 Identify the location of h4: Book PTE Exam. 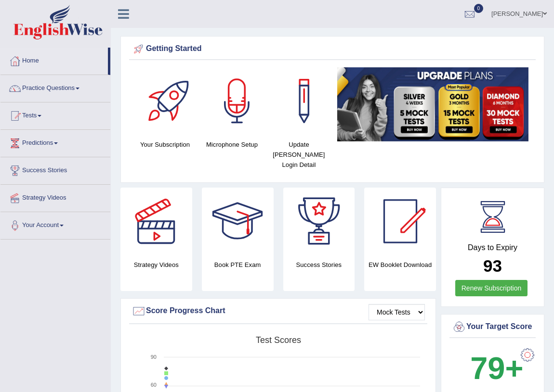
(238, 265).